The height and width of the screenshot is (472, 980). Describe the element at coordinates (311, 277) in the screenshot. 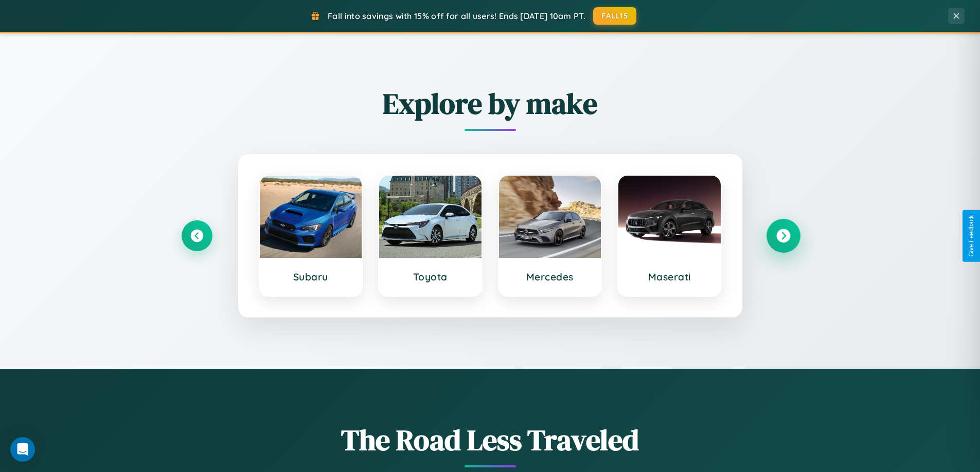

I see `h3: Subaru` at that location.